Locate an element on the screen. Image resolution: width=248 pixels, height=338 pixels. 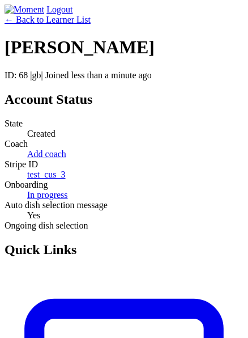
h2: Quick Links is located at coordinates (124, 249).